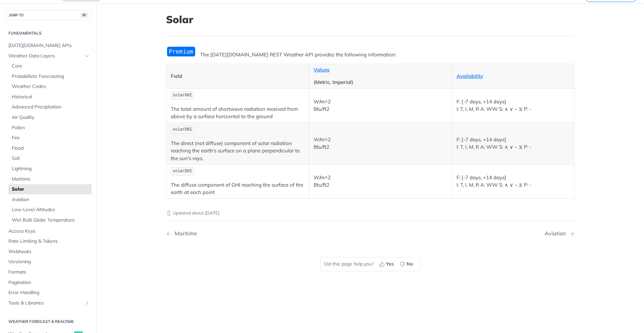 This screenshot has width=644, height=333. What do you see at coordinates (48, 272) in the screenshot?
I see `a: Formats` at bounding box center [48, 272].